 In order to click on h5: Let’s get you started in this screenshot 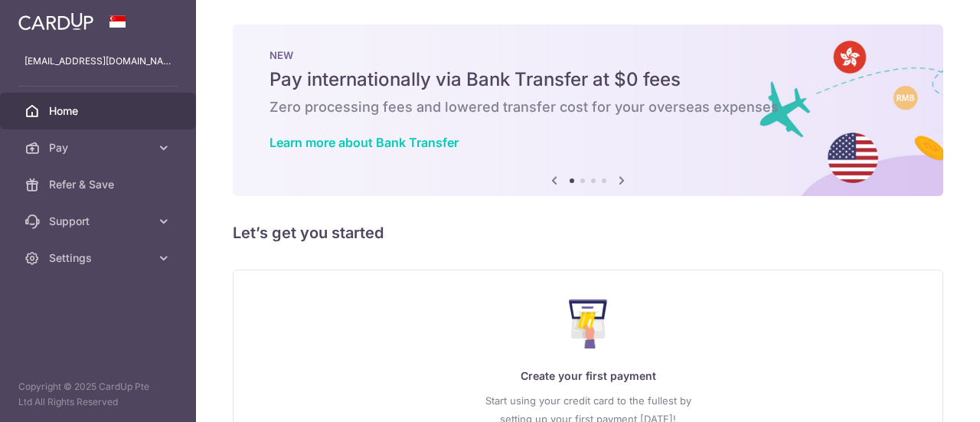, I will do `click(588, 232)`.